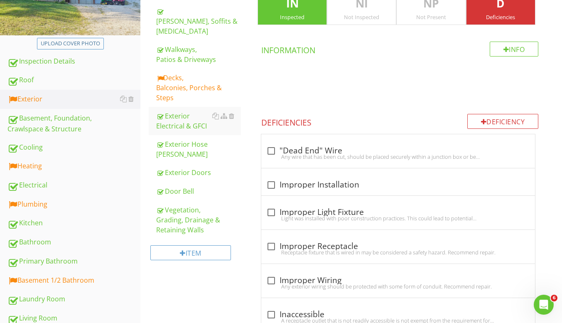 The image size is (562, 323). I want to click on h4: Deficiencies, so click(400, 121).